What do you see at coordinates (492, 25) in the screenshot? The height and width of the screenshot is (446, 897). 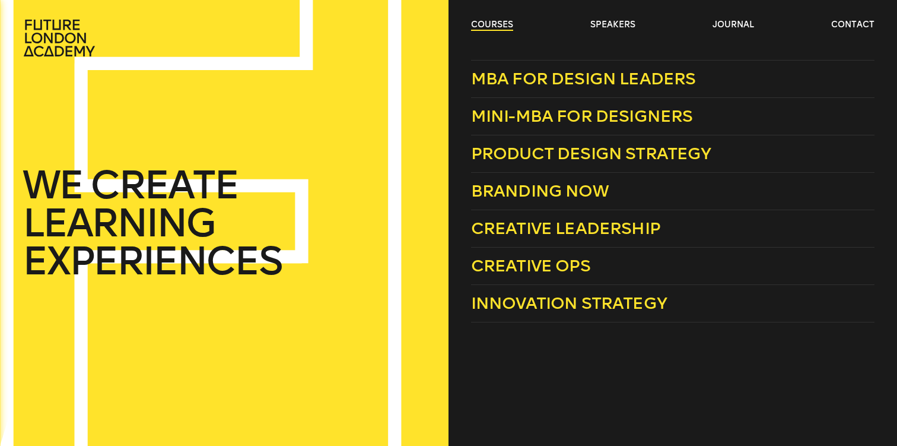 I see `a: courses` at bounding box center [492, 25].